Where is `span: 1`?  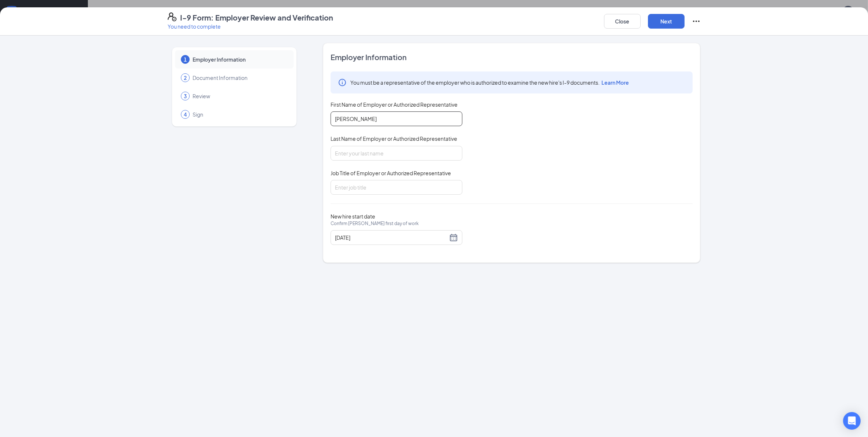
span: 1 is located at coordinates (185, 59).